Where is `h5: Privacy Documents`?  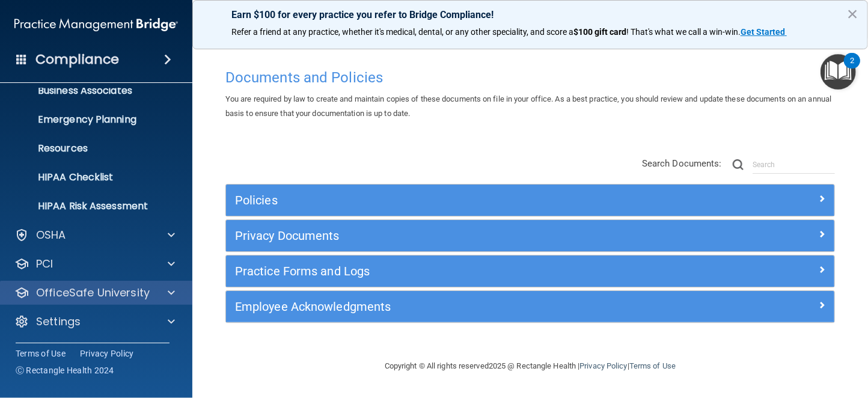 h5: Privacy Documents is located at coordinates (454, 235).